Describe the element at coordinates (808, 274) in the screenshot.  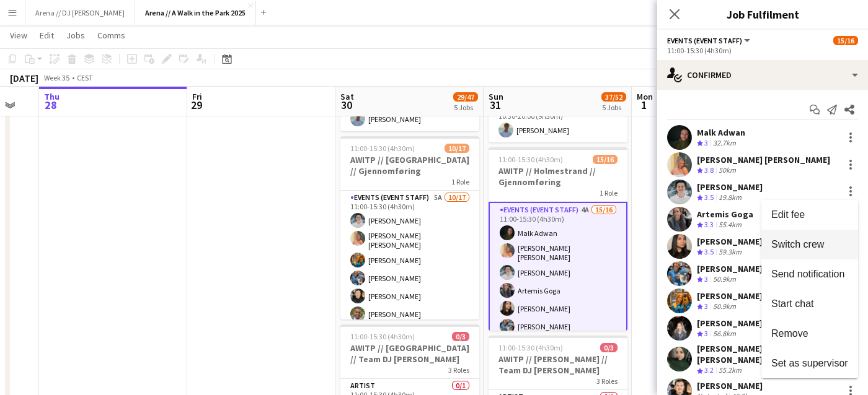
I see `span: Send notification` at that location.